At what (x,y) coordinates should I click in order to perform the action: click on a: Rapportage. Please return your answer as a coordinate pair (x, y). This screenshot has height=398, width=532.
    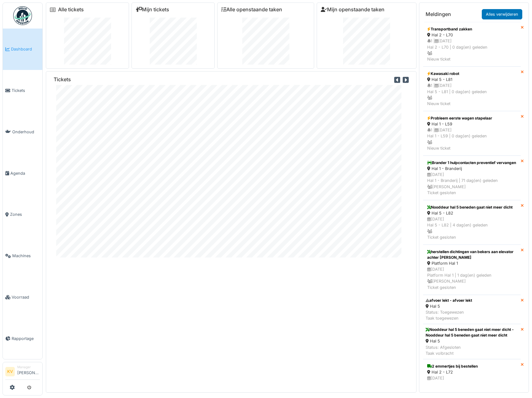
    Looking at the image, I should click on (23, 338).